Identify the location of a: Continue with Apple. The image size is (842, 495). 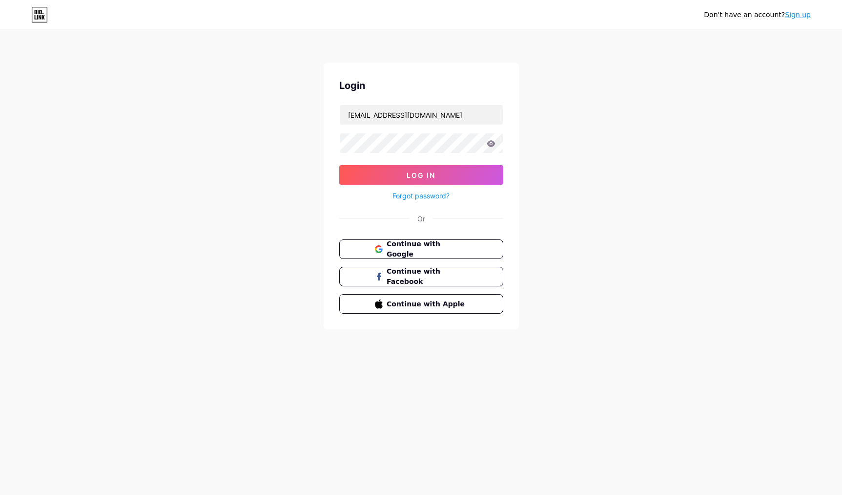
(421, 304).